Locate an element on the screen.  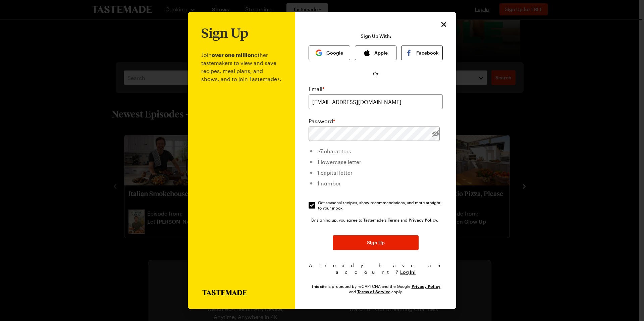
span: 1 number is located at coordinates (329, 183).